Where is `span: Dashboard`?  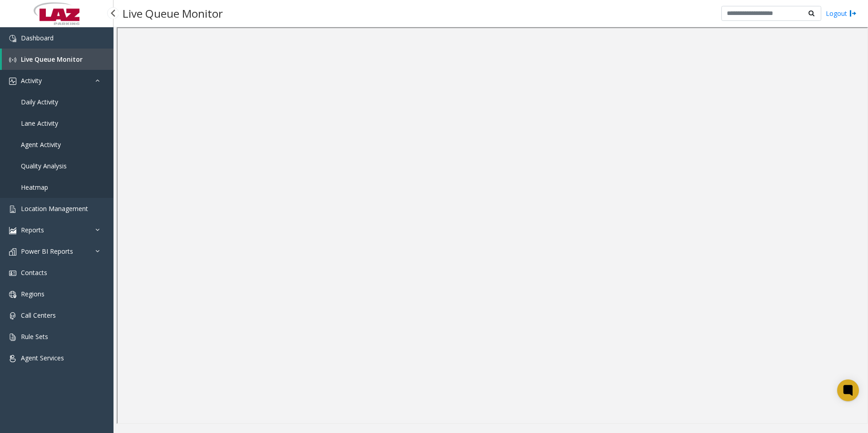 span: Dashboard is located at coordinates (37, 37).